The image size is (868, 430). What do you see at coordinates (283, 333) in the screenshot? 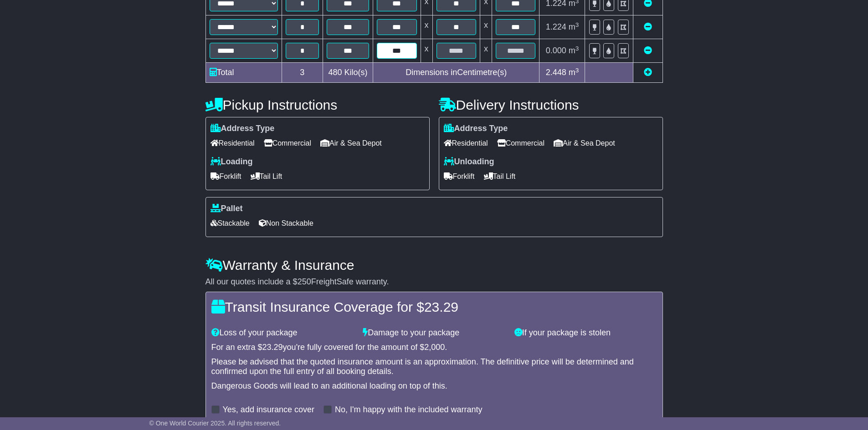
I see `div: Loss of your package` at bounding box center [283, 333].